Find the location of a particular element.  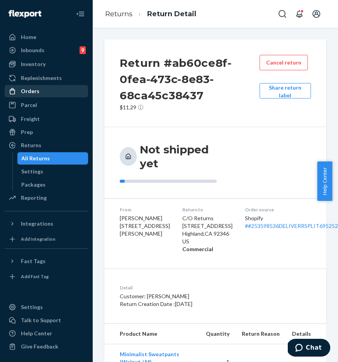

button: Cancel return is located at coordinates (284, 63).